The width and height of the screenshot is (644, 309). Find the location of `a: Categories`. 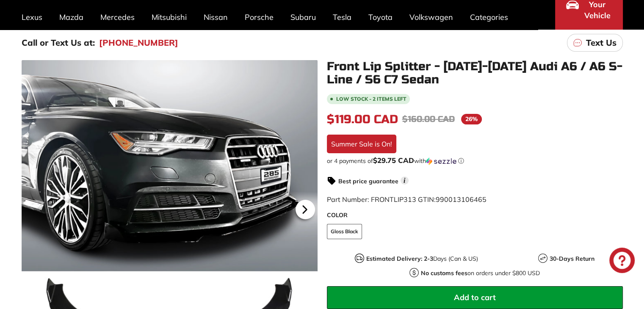

a: Categories is located at coordinates (489, 17).